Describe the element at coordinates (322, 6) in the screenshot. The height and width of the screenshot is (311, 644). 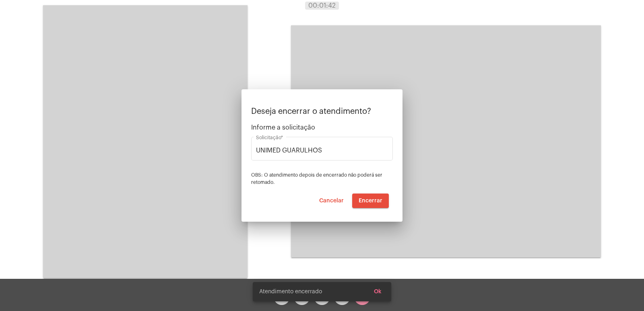
I see `span: 00:01:42` at that location.